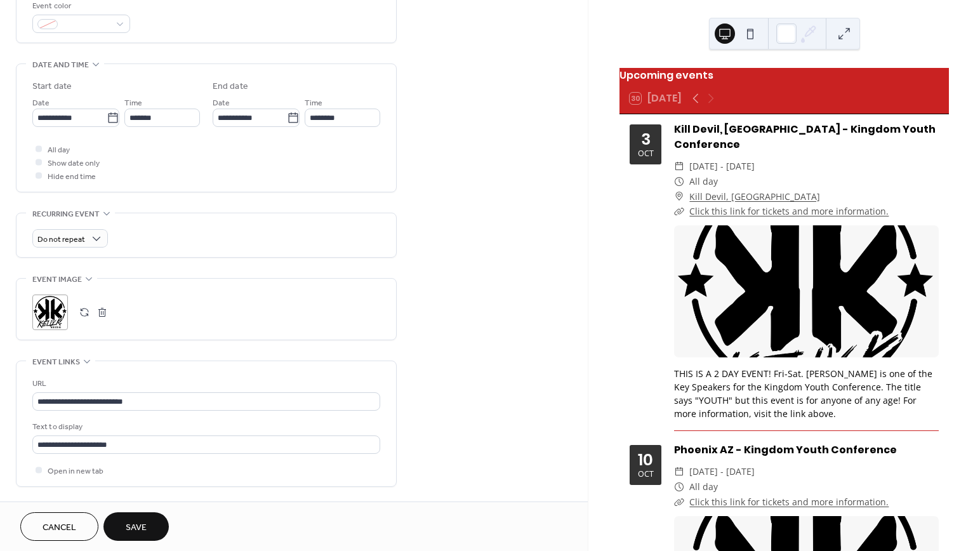 The image size is (980, 551). What do you see at coordinates (646, 139) in the screenshot?
I see `div: 3` at bounding box center [646, 139].